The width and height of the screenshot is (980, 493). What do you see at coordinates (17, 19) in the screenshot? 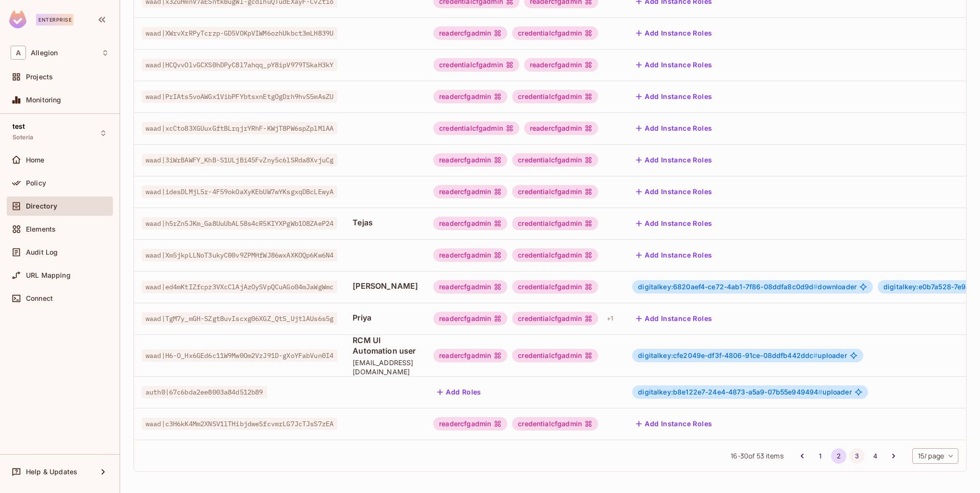
I see `img: SReyMgAAAABJRU5ErkJggg==` at bounding box center [17, 19].